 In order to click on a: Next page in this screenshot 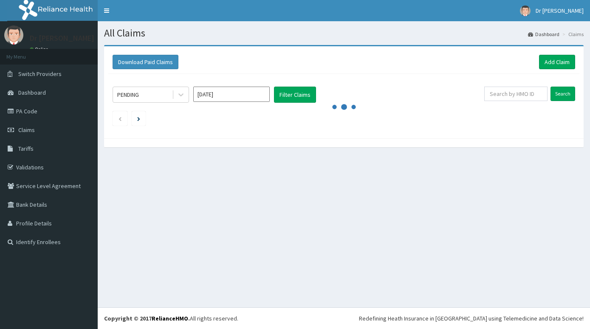, I will do `click(138, 119)`.